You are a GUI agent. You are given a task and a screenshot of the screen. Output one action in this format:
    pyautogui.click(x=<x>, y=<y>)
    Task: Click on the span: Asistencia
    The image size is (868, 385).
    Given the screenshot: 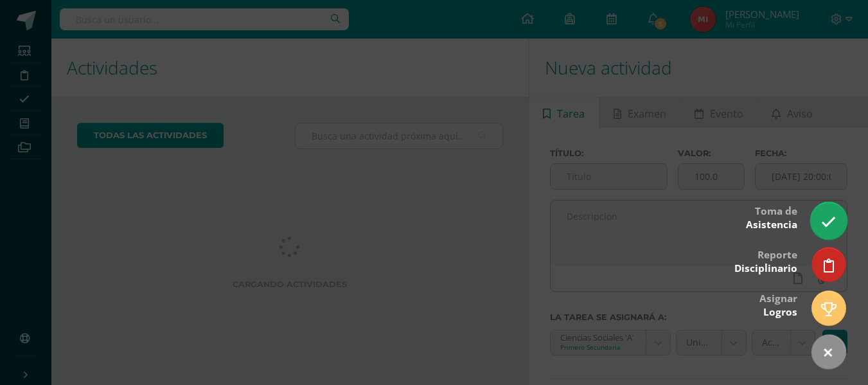 What is the action you would take?
    pyautogui.click(x=771, y=224)
    